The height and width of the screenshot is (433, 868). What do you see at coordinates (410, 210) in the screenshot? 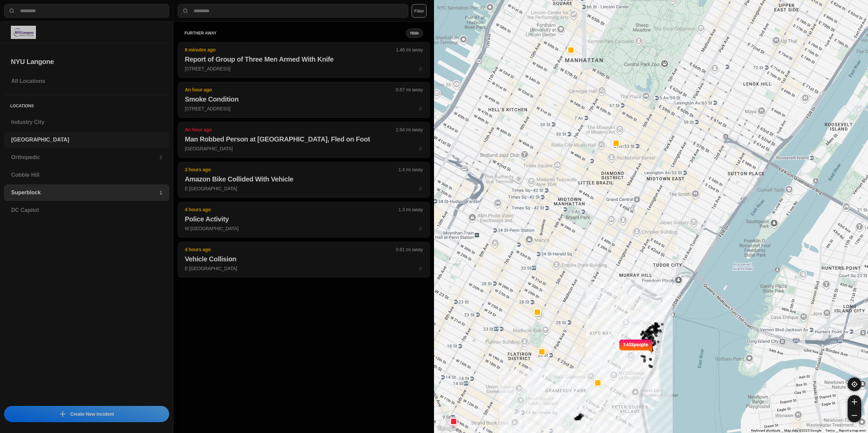
I see `p: 1.3 mi away` at bounding box center [410, 210].